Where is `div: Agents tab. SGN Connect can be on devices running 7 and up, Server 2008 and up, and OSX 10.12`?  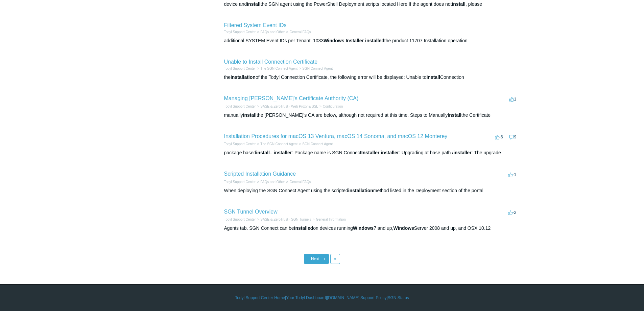
div: Agents tab. SGN Connect can be on devices running 7 and up, Server 2008 and up, and OSX 10.12 is located at coordinates (371, 228).